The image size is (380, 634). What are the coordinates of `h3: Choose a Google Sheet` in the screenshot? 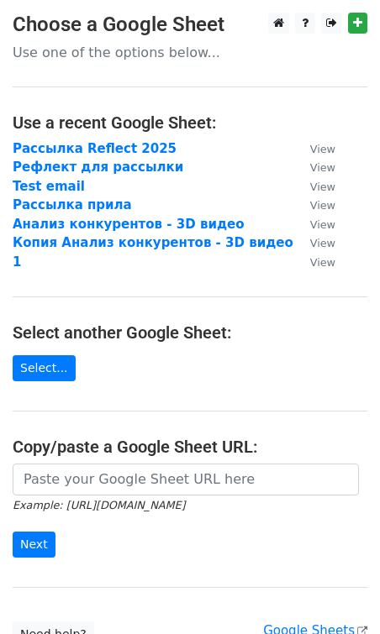 It's located at (190, 24).